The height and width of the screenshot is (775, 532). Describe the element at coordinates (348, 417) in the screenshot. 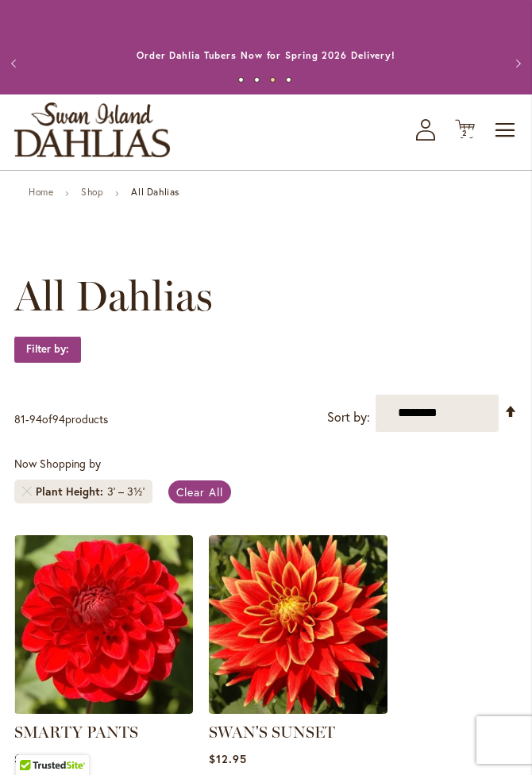

I see `label: Sort by:` at that location.